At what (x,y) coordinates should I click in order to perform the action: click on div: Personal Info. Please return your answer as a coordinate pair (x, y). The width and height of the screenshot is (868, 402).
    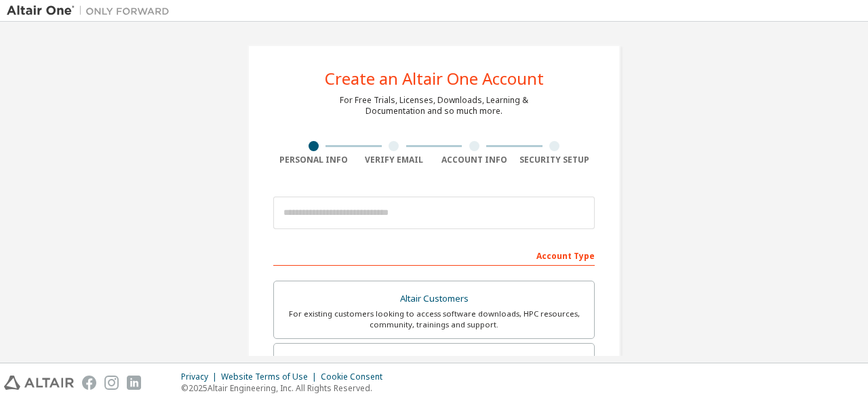
    Looking at the image, I should click on (313, 160).